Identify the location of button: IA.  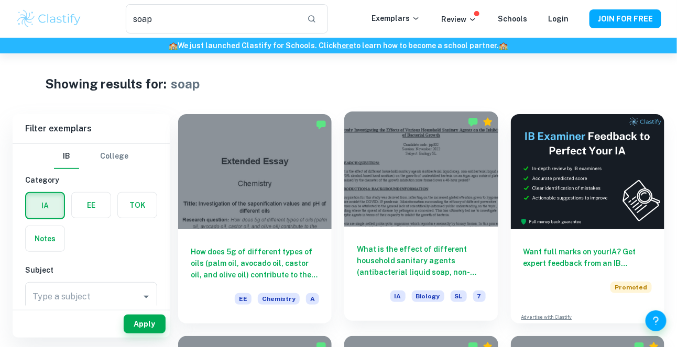
(45, 206).